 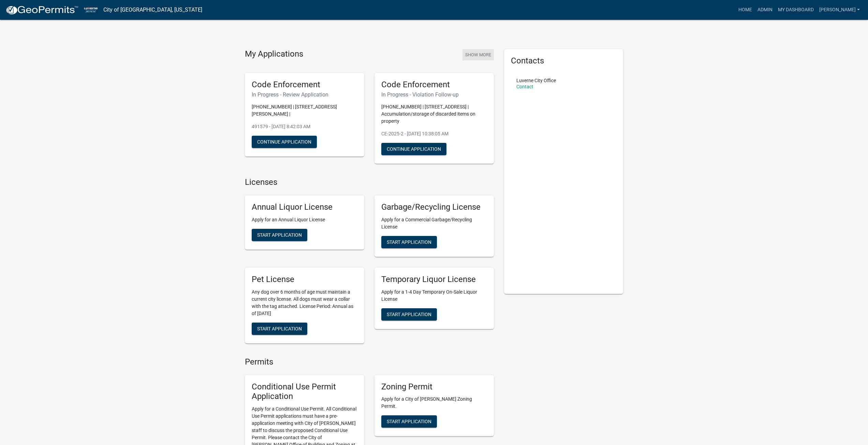 I want to click on h6: In Progress - Violation Follow-up, so click(x=434, y=94).